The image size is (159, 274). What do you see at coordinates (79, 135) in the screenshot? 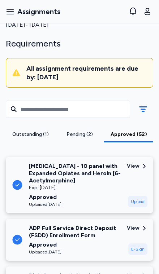
I see `div: Pending (2)` at bounding box center [79, 135].